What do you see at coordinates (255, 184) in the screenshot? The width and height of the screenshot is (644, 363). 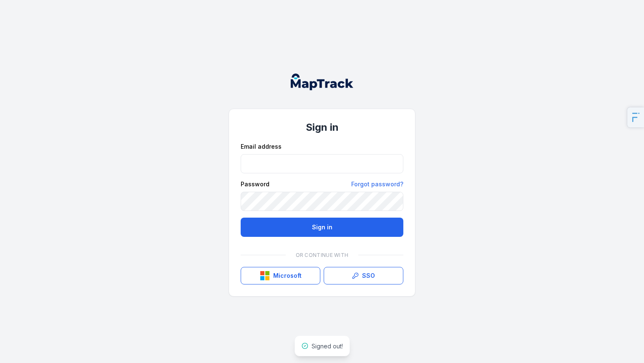 I see `label: Password` at bounding box center [255, 184].